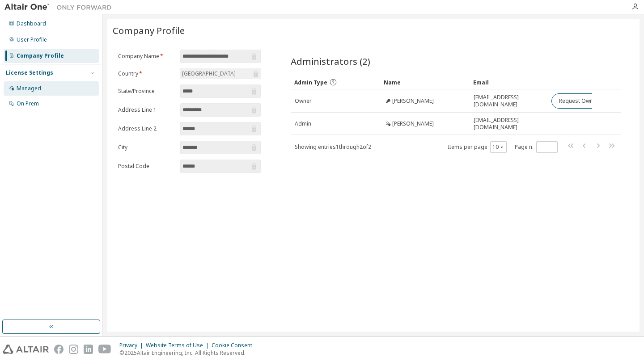 This screenshot has height=362, width=644. Describe the element at coordinates (330, 61) in the screenshot. I see `span: Administrators (2)` at that location.